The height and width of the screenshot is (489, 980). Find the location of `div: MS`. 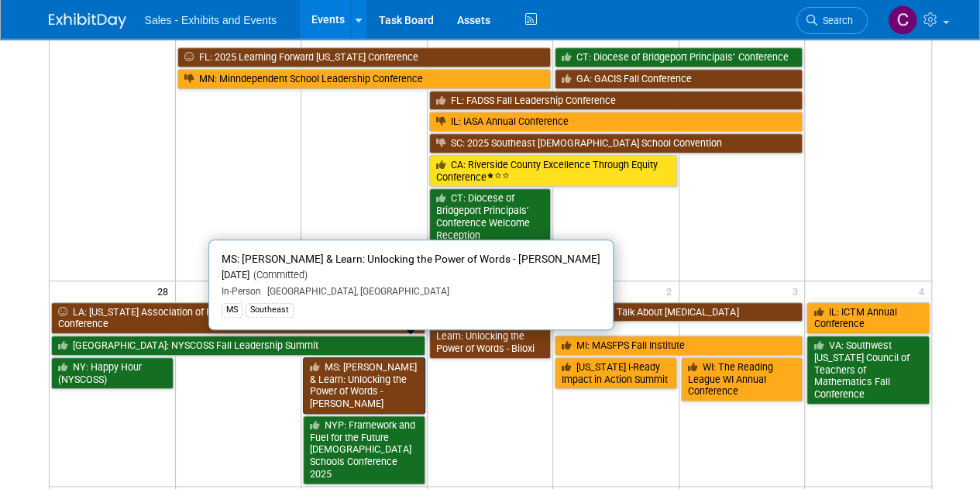

div: MS is located at coordinates (231, 310).